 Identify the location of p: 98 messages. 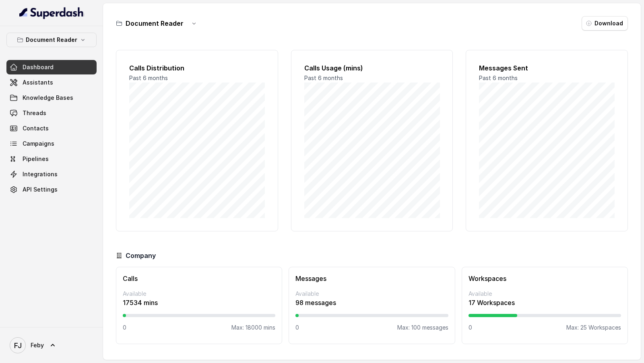
(371, 302).